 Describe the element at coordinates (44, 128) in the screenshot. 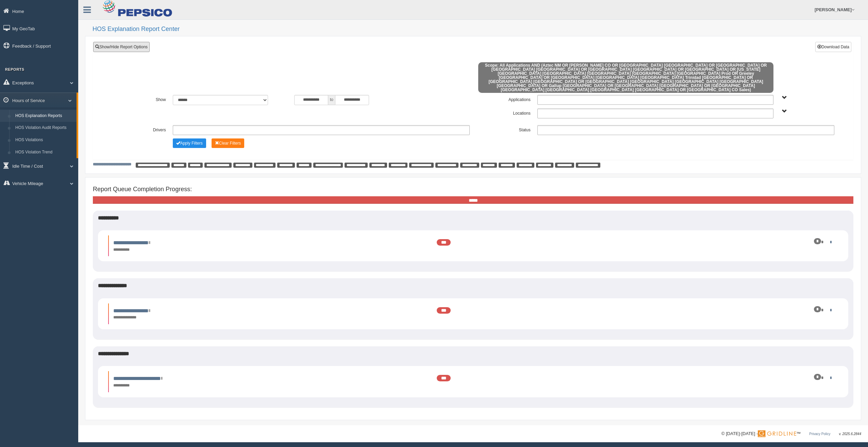

I see `a: HOS Violation Audit Reports` at that location.